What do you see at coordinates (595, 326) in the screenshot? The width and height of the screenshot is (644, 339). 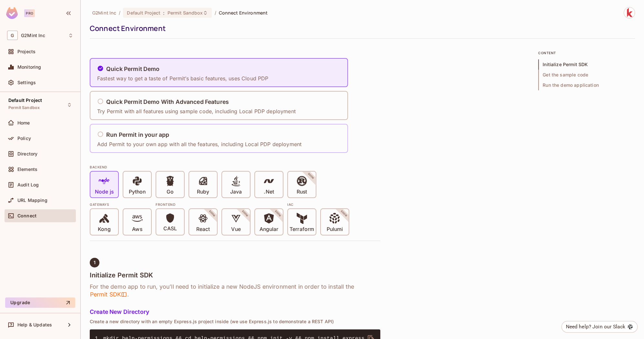 I see `div: Need help? Join our Slack` at bounding box center [595, 326].